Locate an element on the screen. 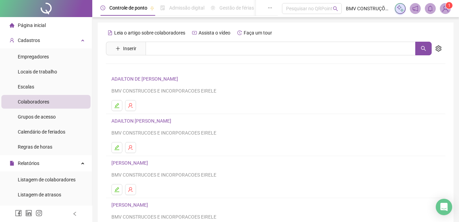  span: Grupos de acesso is located at coordinates (37, 117).